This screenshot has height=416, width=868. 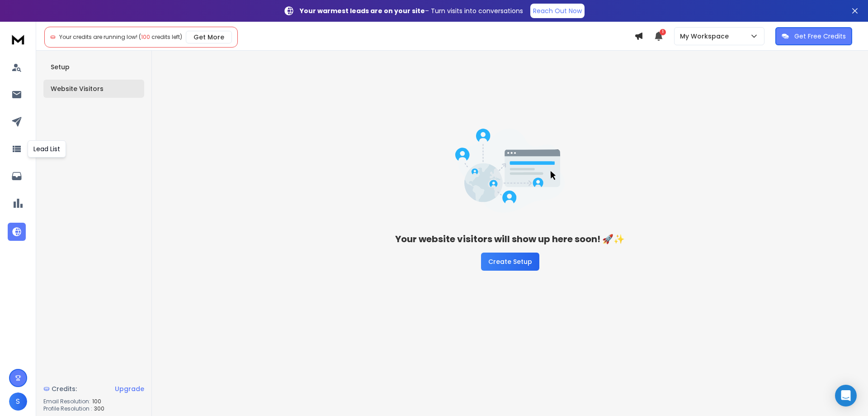 I want to click on div: Open Intercom Messenger, so click(x=846, y=396).